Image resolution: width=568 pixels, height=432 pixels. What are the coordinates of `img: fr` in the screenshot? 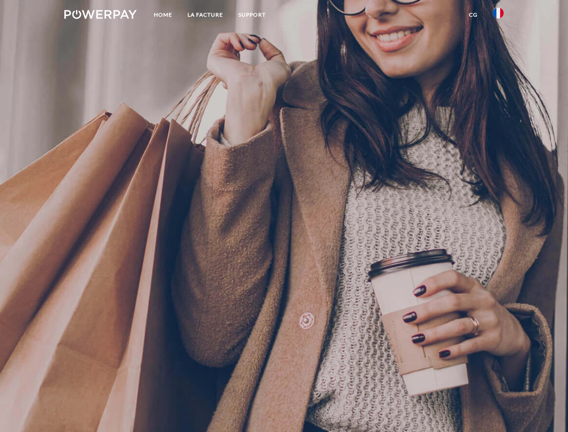 It's located at (498, 13).